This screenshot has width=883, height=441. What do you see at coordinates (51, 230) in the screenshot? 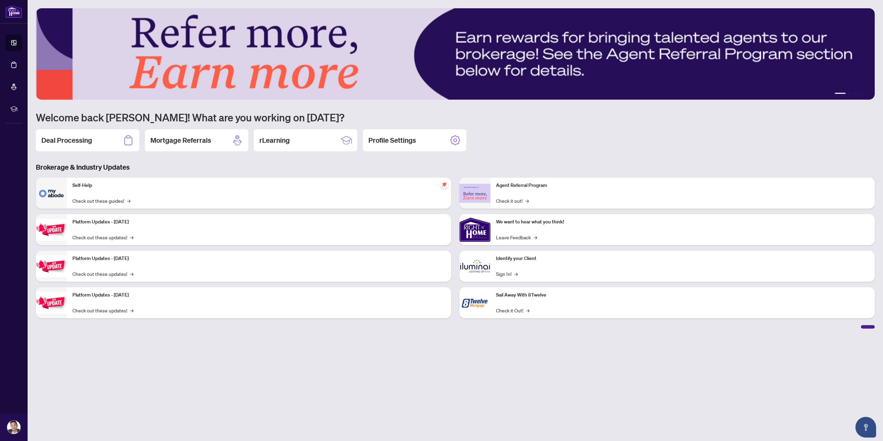
I see `img: Platform Updates - July 21, 2025` at bounding box center [51, 230].